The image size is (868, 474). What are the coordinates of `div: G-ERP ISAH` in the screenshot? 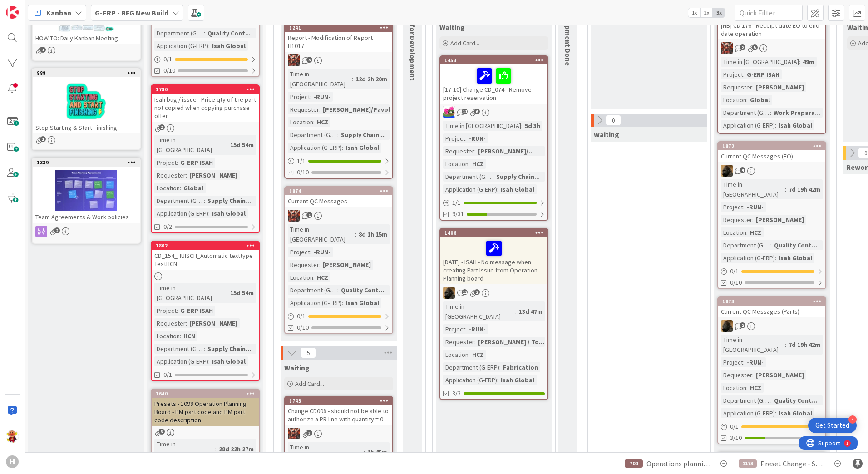 It's located at (196, 311).